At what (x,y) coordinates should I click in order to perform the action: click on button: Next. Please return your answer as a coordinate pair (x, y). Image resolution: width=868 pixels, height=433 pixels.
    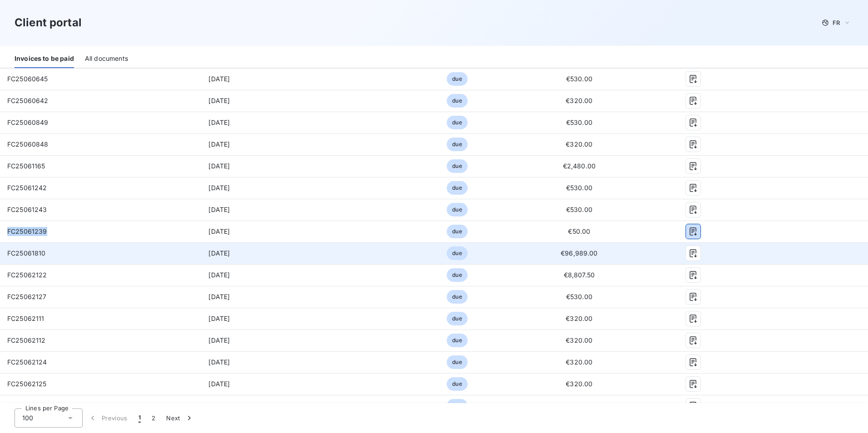
    Looking at the image, I should click on (180, 419).